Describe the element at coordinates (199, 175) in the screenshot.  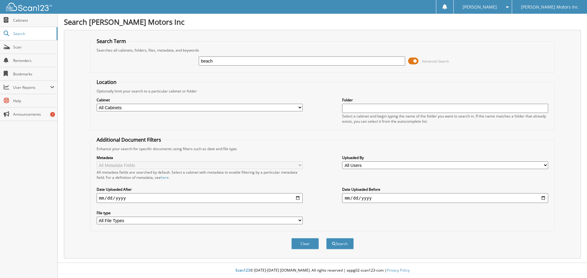
I see `div: All metadata fields are searched by default. Select a cabinet with metadata to enable filtering b...` at that location.